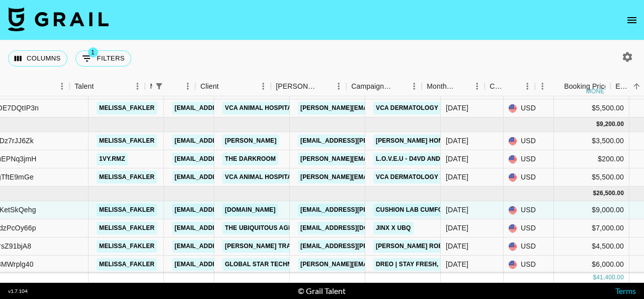 This screenshot has height=299, width=644. What do you see at coordinates (210, 86) in the screenshot?
I see `div: Client` at bounding box center [210, 86].